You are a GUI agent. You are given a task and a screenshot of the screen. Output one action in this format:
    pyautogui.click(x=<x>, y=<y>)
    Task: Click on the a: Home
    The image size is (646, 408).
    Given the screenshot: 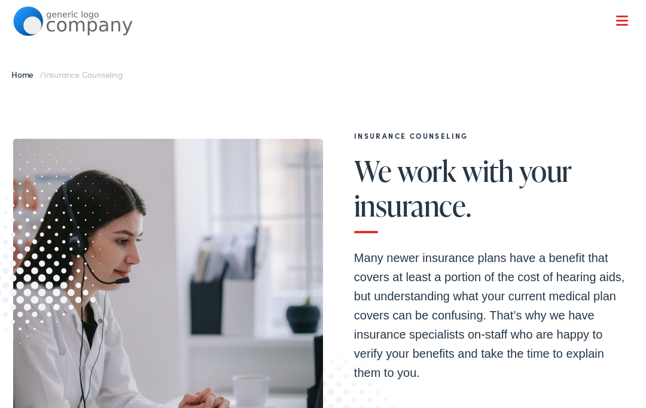 What is the action you would take?
    pyautogui.click(x=25, y=74)
    